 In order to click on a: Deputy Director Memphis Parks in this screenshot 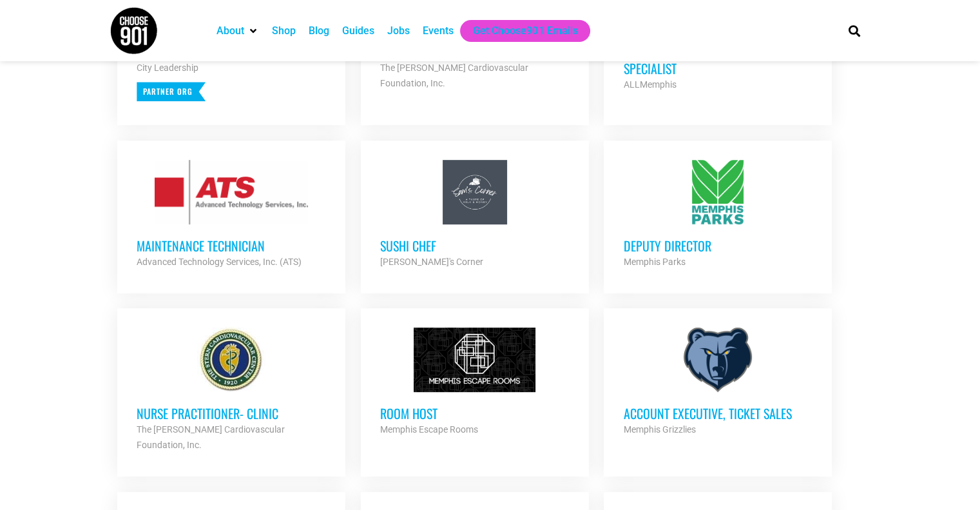, I will do `click(718, 214)`.